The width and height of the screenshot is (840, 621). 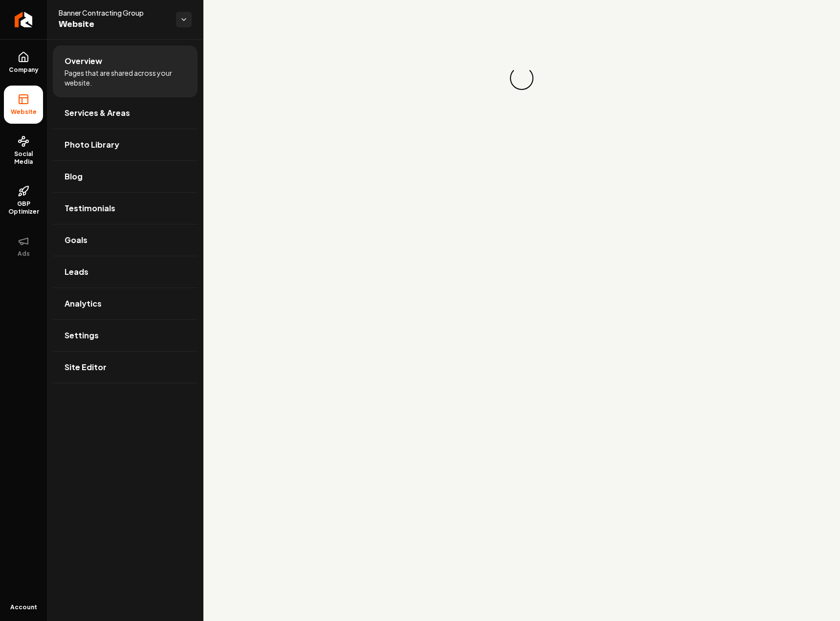 I want to click on span: Company, so click(x=23, y=70).